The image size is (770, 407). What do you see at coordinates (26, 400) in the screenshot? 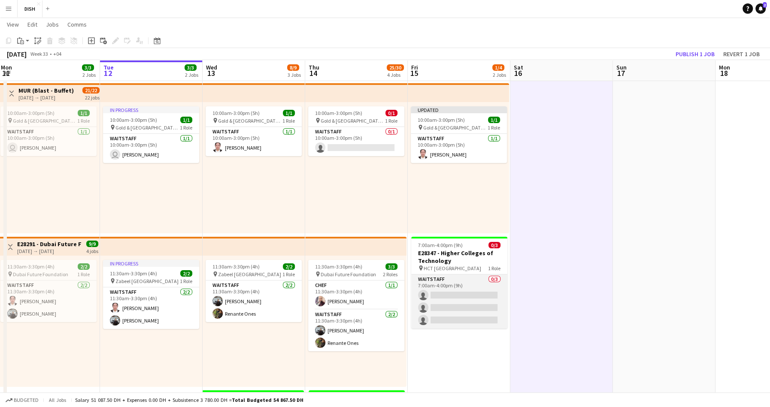
I see `span: Budgeted` at bounding box center [26, 400].